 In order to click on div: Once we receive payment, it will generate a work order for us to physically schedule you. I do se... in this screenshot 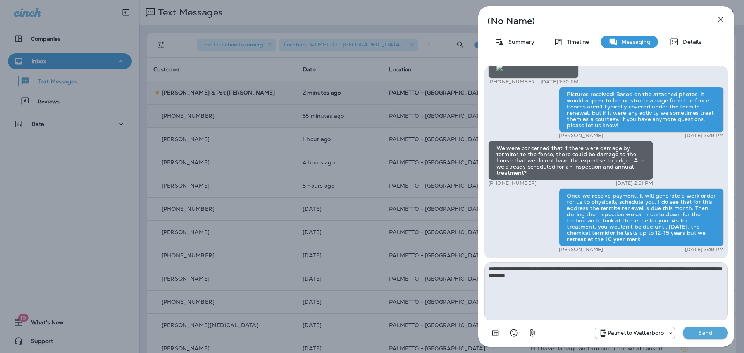, I will do `click(641, 217)`.